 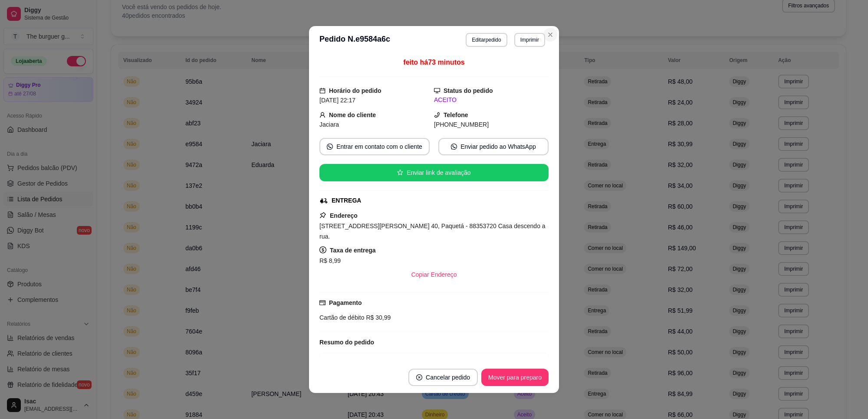 I want to click on span: star, so click(x=401, y=172).